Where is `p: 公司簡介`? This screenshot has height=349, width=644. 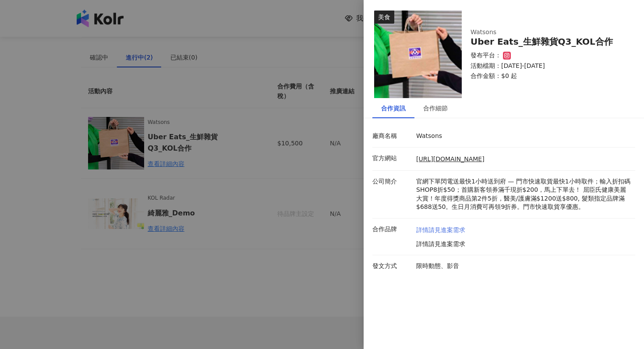 p: 公司簡介 is located at coordinates (392, 182).